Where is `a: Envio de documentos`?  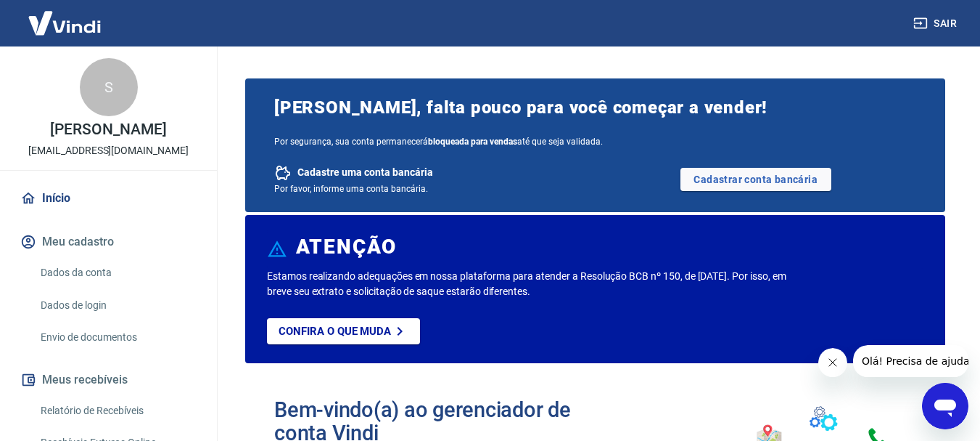 a: Envio de documentos is located at coordinates (117, 337).